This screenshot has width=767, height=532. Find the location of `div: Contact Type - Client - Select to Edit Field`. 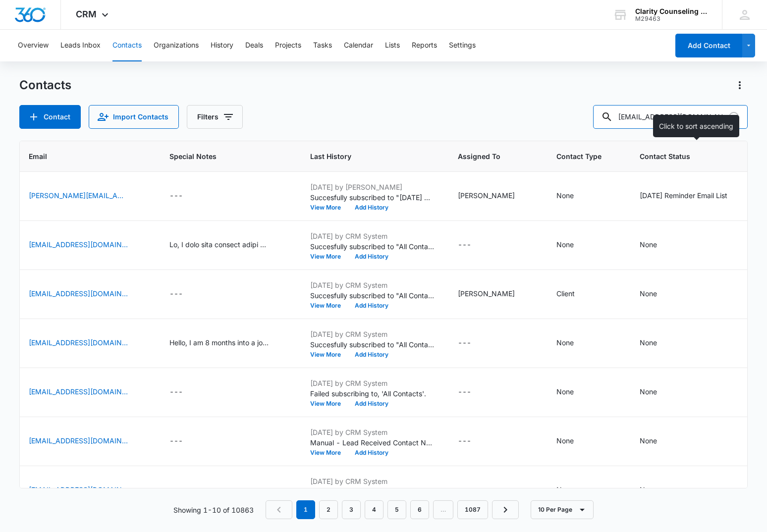

div: Contact Type - Client - Select to Edit Field is located at coordinates (575, 294).